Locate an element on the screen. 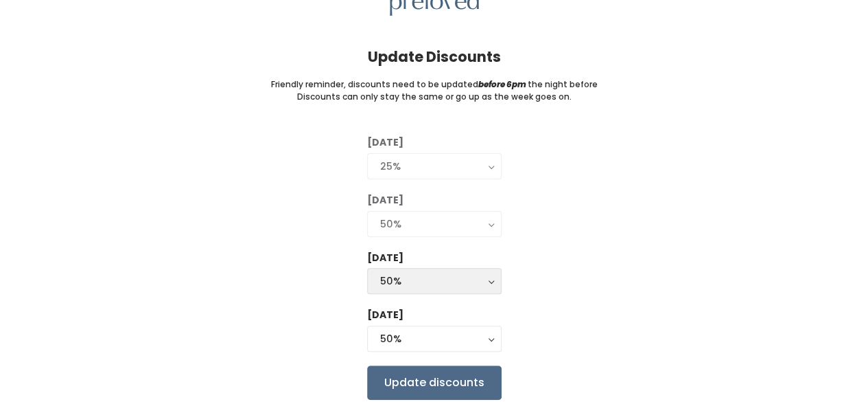 This screenshot has width=868, height=402. h4: Update Discounts is located at coordinates (434, 57).